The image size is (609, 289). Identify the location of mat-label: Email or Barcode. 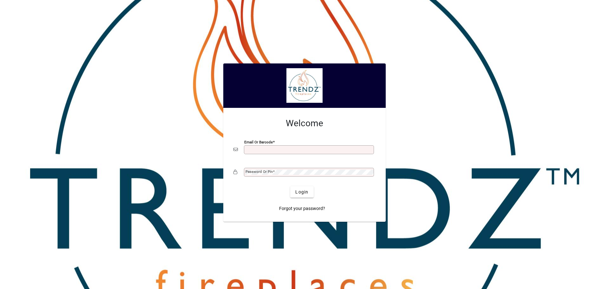
(258, 142).